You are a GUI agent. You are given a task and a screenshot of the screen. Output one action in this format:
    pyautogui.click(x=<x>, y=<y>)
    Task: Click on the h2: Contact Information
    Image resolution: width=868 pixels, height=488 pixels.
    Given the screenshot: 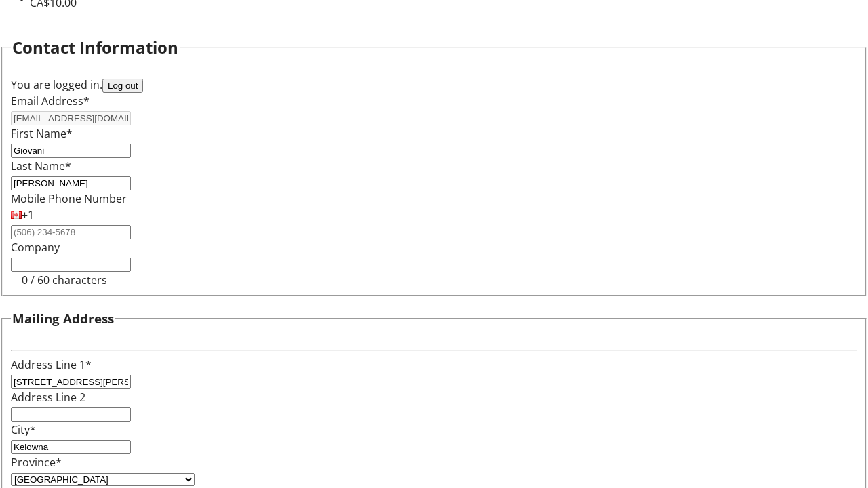 What is the action you would take?
    pyautogui.click(x=95, y=48)
    